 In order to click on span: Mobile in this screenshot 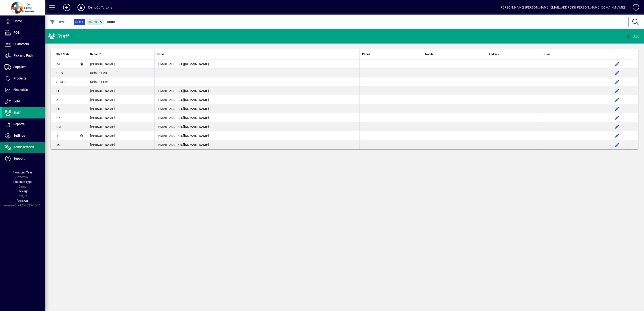, I will do `click(429, 54)`.